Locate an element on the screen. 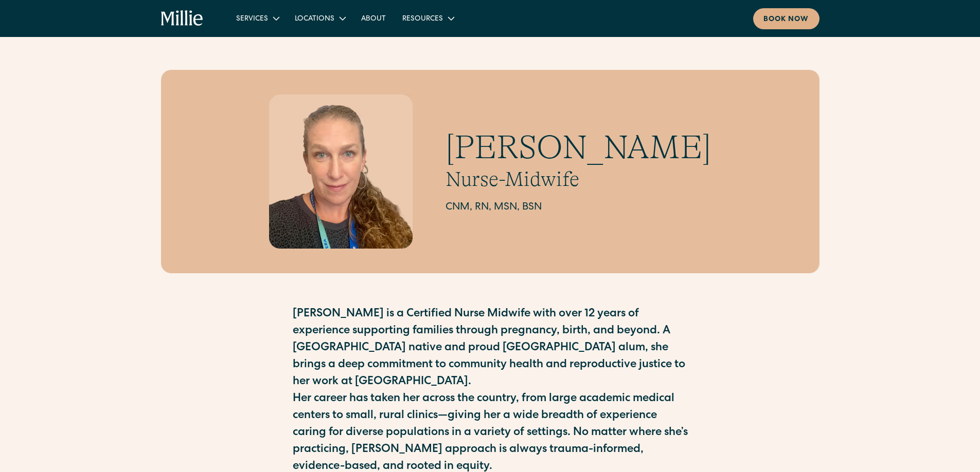 This screenshot has width=980, height=472. div: Book now is located at coordinates (786, 19).